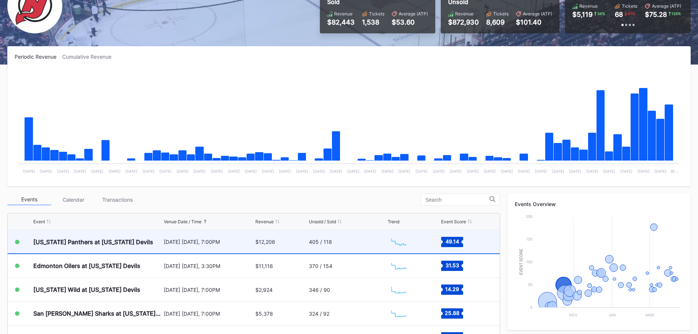 The image size is (698, 334). Describe the element at coordinates (599, 204) in the screenshot. I see `div: Events Overview` at that location.